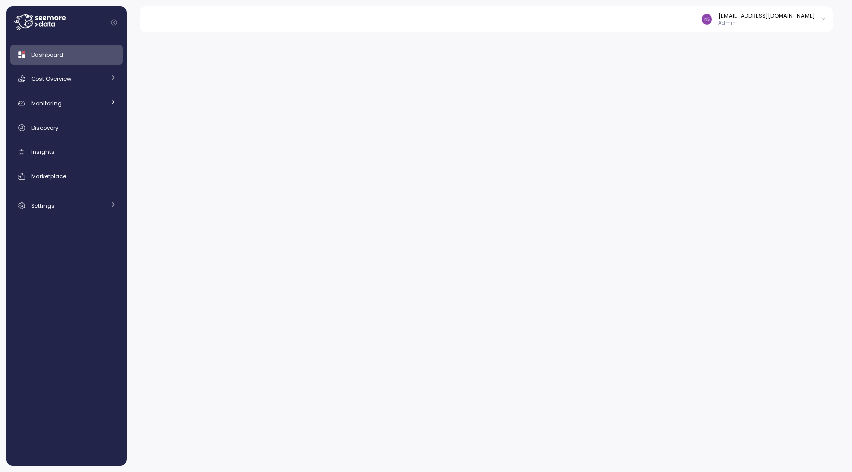  What do you see at coordinates (67, 152) in the screenshot?
I see `a: Insights` at bounding box center [67, 152].